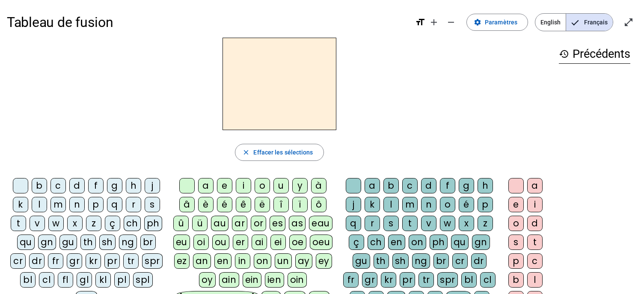  Describe the element at coordinates (122, 280) in the screenshot. I see `div: pl` at that location.